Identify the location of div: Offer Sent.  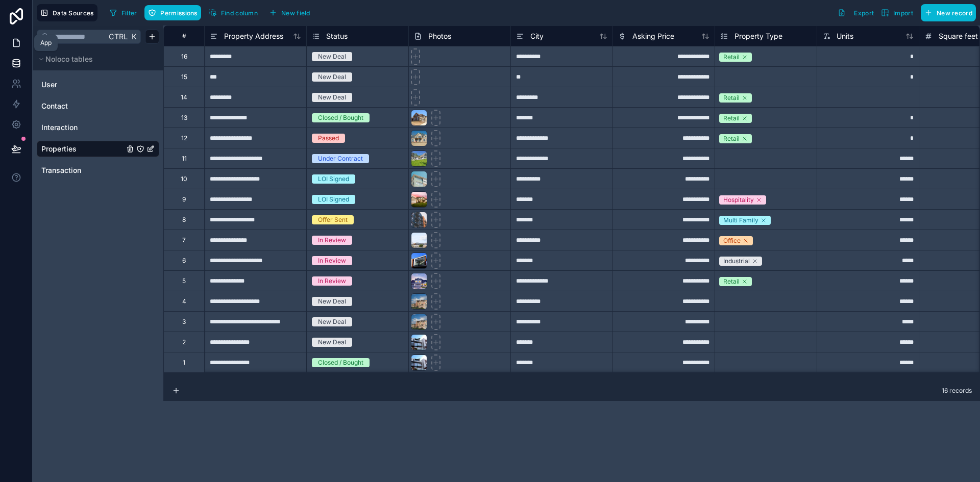
(333, 220).